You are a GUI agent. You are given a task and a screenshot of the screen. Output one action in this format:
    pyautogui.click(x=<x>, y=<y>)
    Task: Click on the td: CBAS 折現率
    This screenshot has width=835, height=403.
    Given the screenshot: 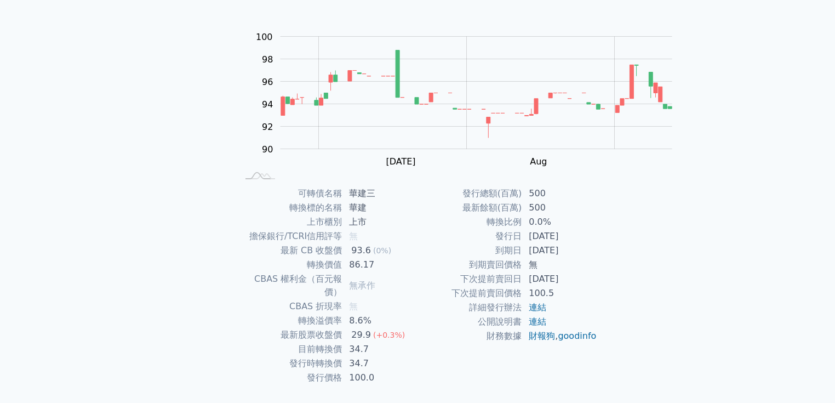 What is the action you would take?
    pyautogui.click(x=290, y=306)
    